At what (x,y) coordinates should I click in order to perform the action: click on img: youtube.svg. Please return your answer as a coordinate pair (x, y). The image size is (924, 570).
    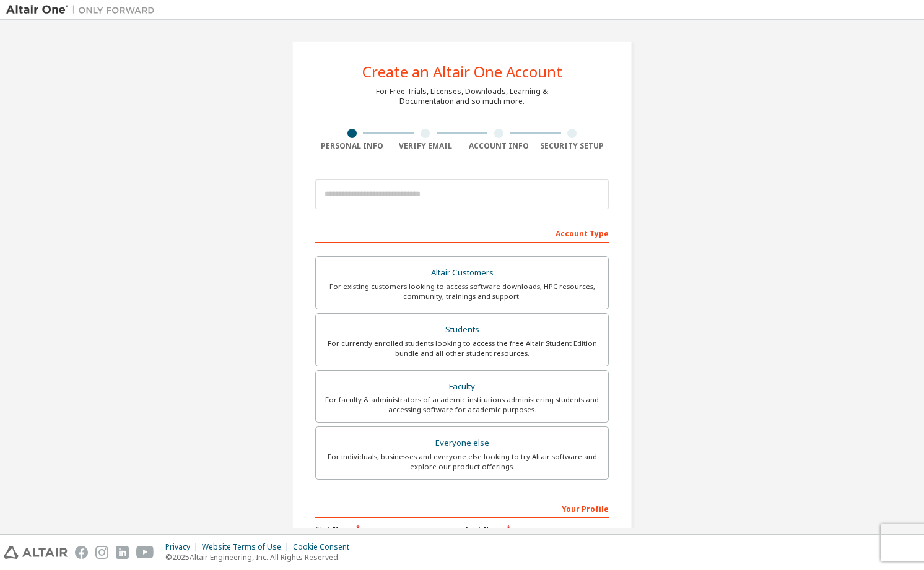
    Looking at the image, I should click on (145, 553).